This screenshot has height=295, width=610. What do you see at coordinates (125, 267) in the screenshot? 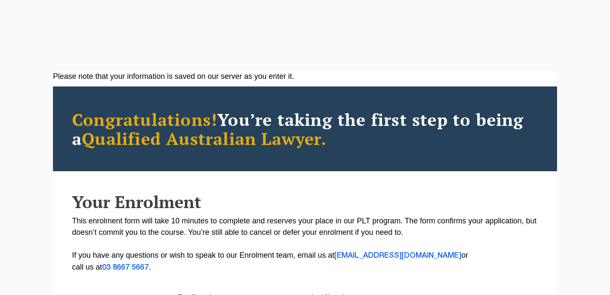
I see `a: 03 8667 5667` at bounding box center [125, 267].